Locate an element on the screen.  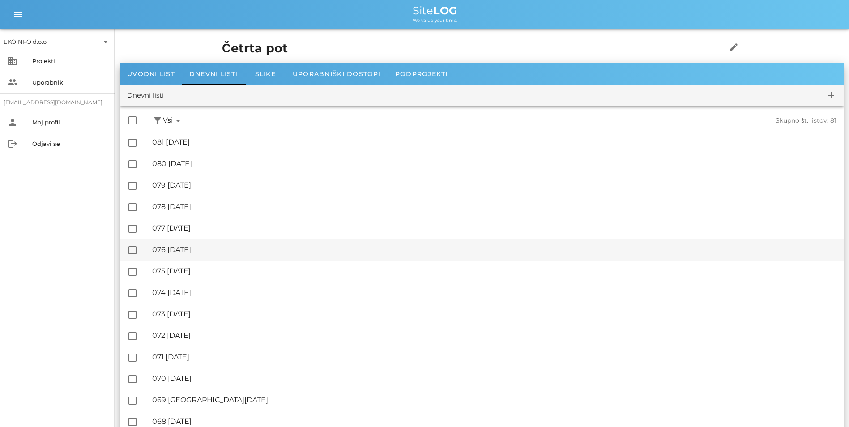
div: Odjavi se is located at coordinates (70, 144).